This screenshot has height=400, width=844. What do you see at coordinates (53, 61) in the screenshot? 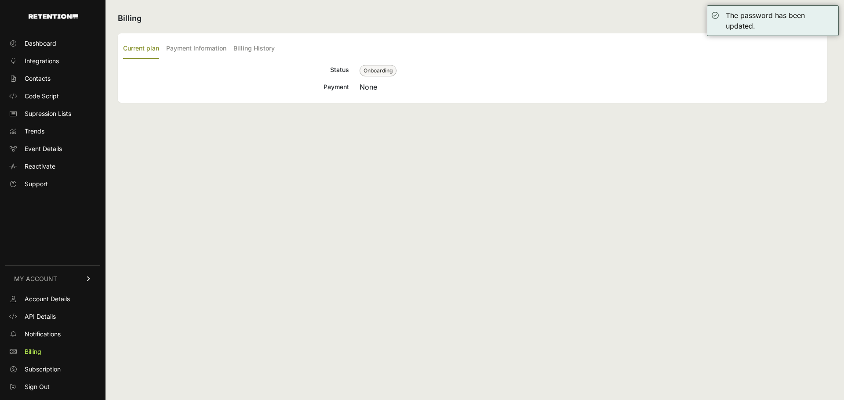
I see `a: Integrations` at bounding box center [53, 61].